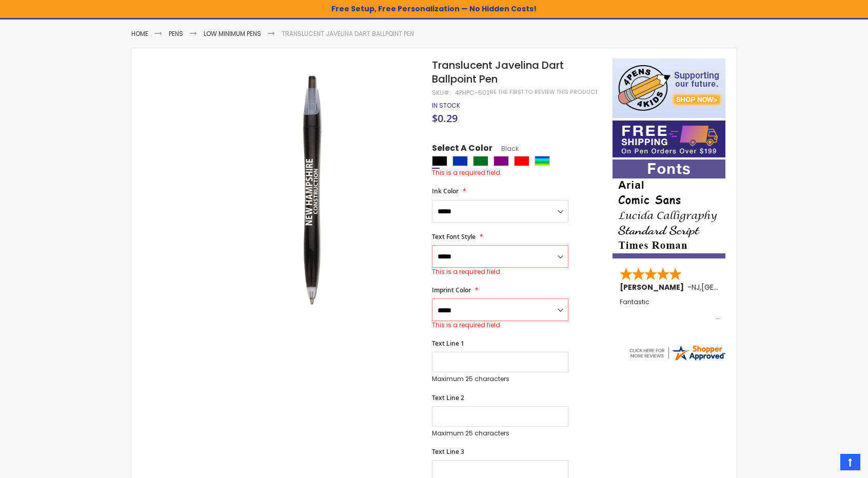  Describe the element at coordinates (446, 106) in the screenshot. I see `div: Availability` at that location.